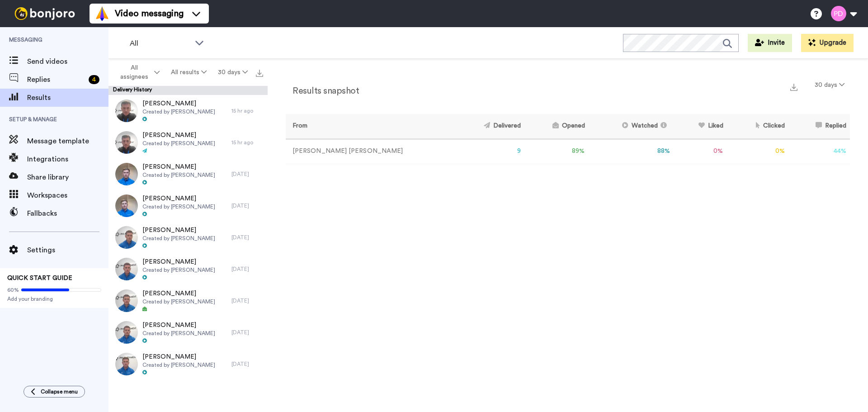  I want to click on span: Results, so click(68, 98).